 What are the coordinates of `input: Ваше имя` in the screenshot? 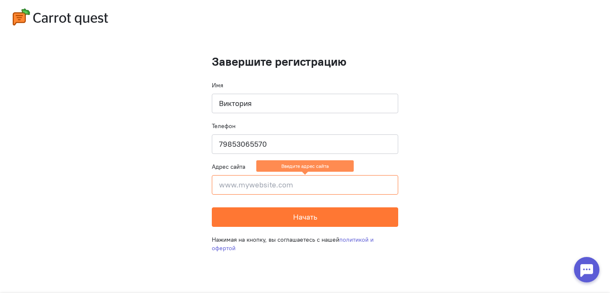 It's located at (305, 103).